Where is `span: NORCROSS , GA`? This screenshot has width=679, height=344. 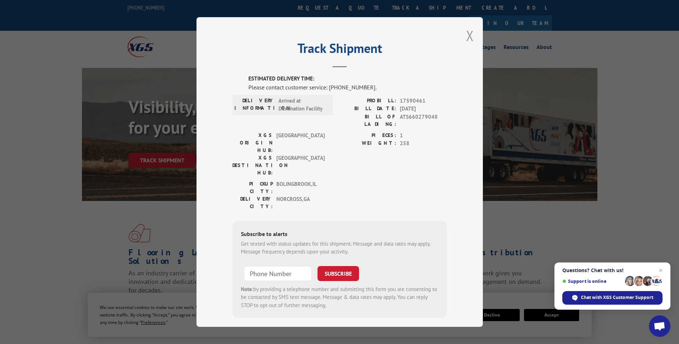
span: NORCROSS , GA is located at coordinates (300, 203).